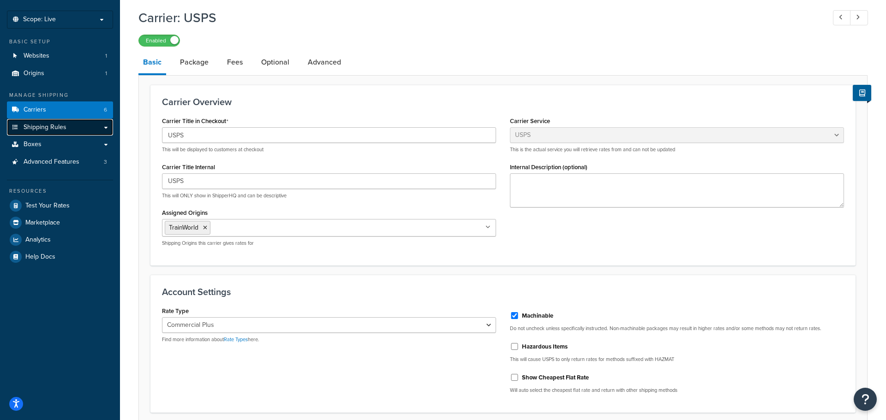 Image resolution: width=886 pixels, height=420 pixels. What do you see at coordinates (477, 18) in the screenshot?
I see `h1: Carrier: USPS` at bounding box center [477, 18].